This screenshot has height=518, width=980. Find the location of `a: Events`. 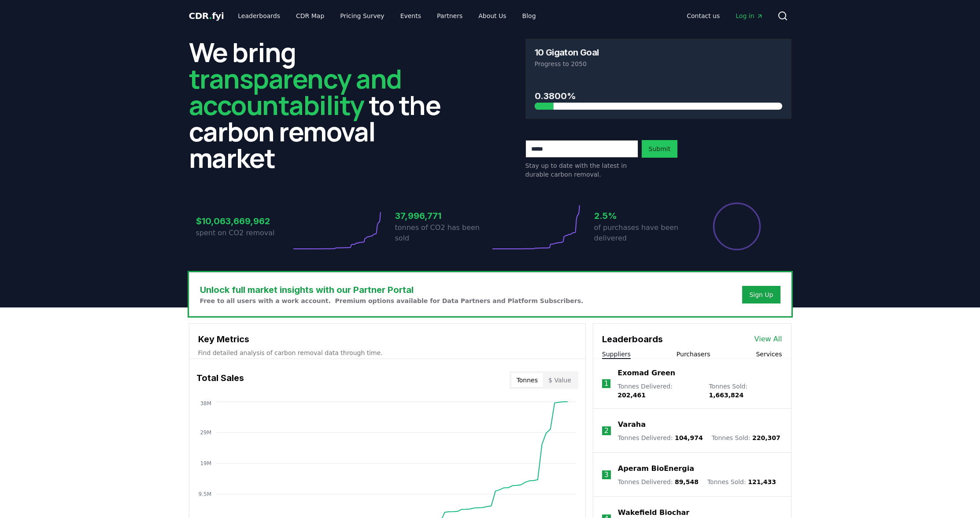

a: Events is located at coordinates (411, 16).